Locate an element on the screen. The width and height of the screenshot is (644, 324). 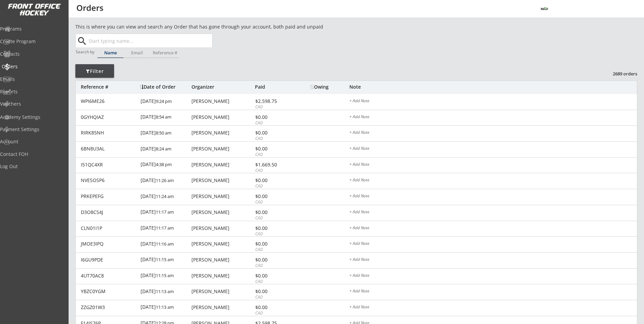
div: ZZGZ01W3 is located at coordinates (109, 307).